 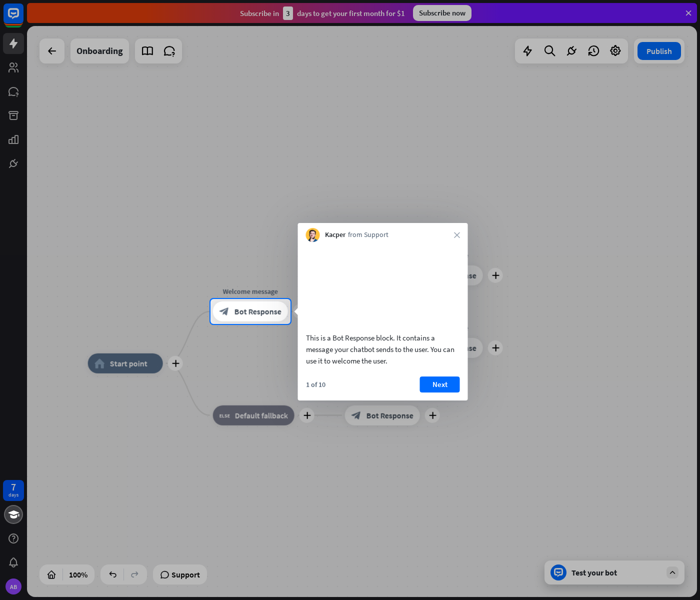 What do you see at coordinates (440, 385) in the screenshot?
I see `button: Next` at bounding box center [440, 385].